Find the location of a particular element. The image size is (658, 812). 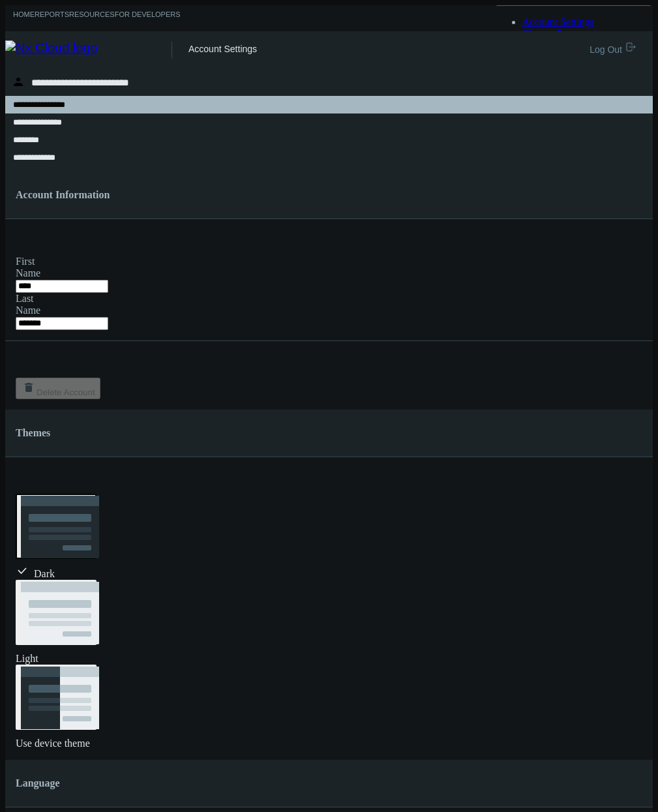

span: Account Settings is located at coordinates (558, 21).